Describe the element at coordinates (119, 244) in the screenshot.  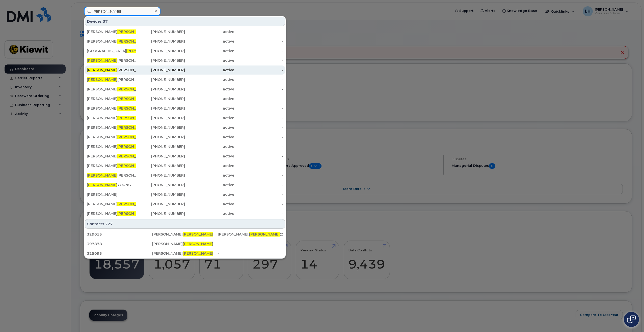
I see `div: 397878` at that location.